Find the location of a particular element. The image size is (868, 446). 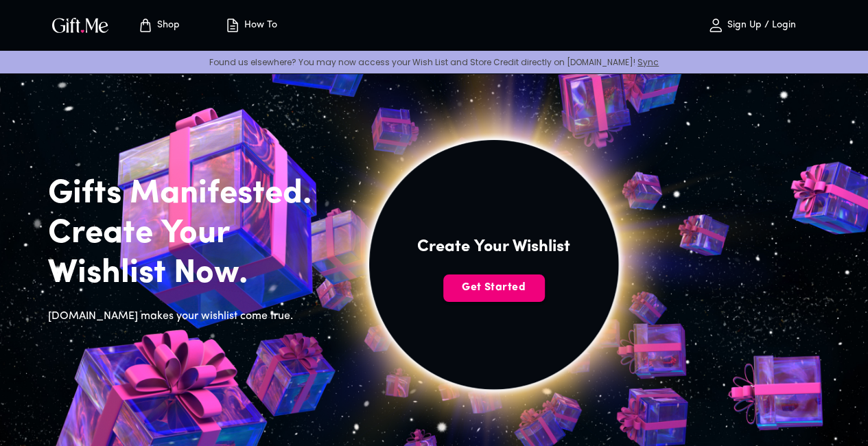

h2: Wishlist Now. is located at coordinates (190, 273).